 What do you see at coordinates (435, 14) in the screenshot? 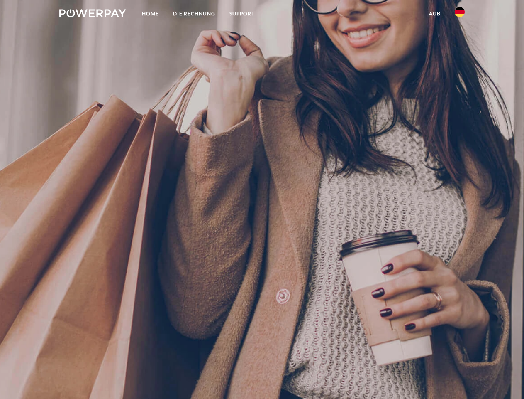
I see `a: agb` at bounding box center [435, 14].